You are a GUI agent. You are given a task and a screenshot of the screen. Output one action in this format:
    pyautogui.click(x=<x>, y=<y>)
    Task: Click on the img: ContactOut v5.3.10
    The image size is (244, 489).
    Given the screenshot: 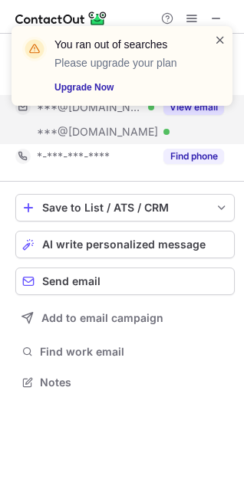 What is the action you would take?
    pyautogui.click(x=61, y=18)
    